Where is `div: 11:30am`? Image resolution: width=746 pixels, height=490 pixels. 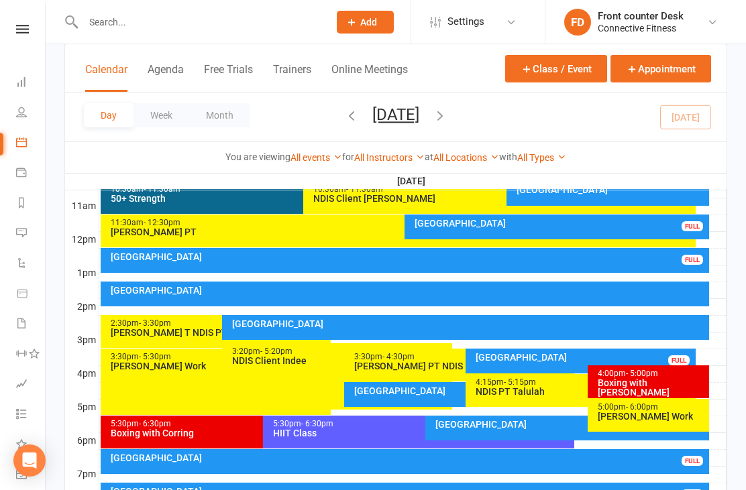 div: 11:30am is located at coordinates (402, 223).